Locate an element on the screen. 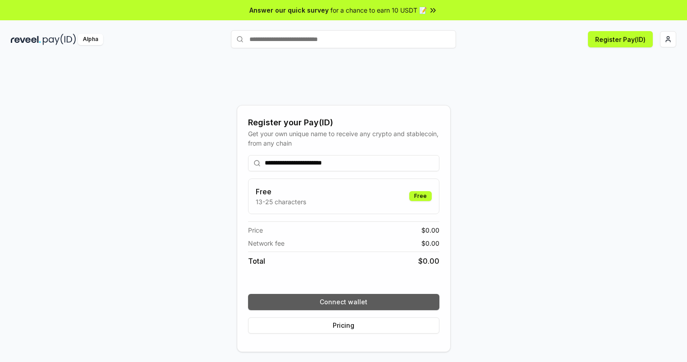  img: reveel_dark is located at coordinates (26, 39).